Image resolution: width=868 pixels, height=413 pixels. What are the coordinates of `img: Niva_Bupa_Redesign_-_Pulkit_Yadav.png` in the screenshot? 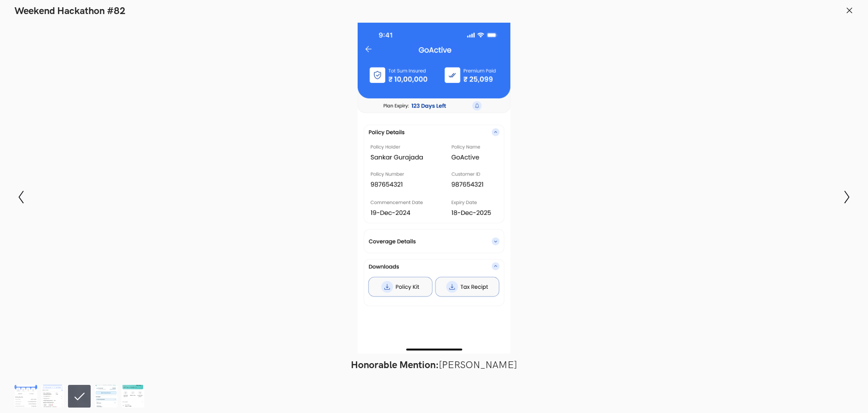 It's located at (133, 396).